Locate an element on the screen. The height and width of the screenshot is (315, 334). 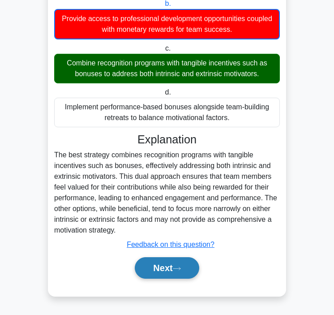
u: Feedback on this question? is located at coordinates (171, 244).